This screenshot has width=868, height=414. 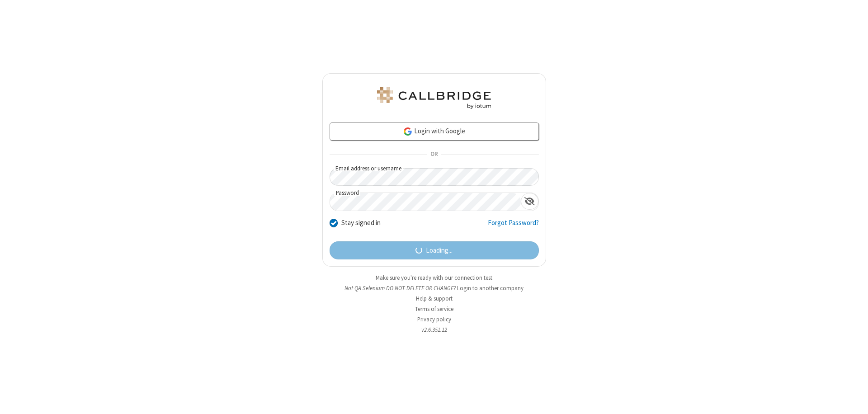 What do you see at coordinates (425, 201) in the screenshot?
I see `input: Password` at bounding box center [425, 201].